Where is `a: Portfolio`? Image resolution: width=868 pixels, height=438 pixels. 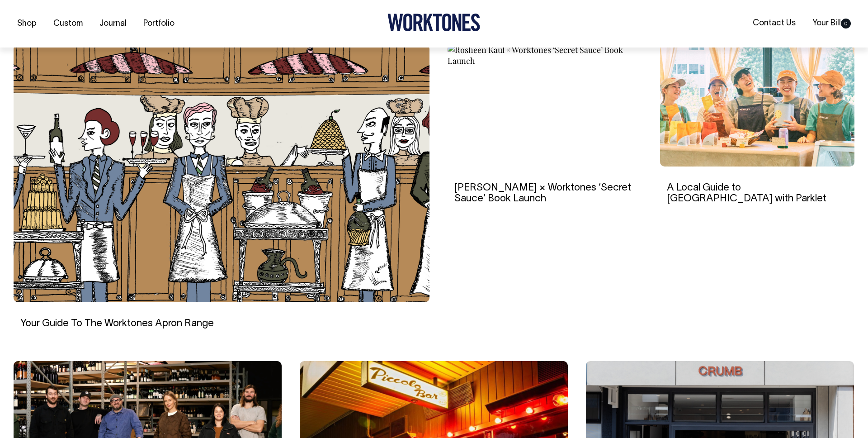
a: Portfolio is located at coordinates (159, 24).